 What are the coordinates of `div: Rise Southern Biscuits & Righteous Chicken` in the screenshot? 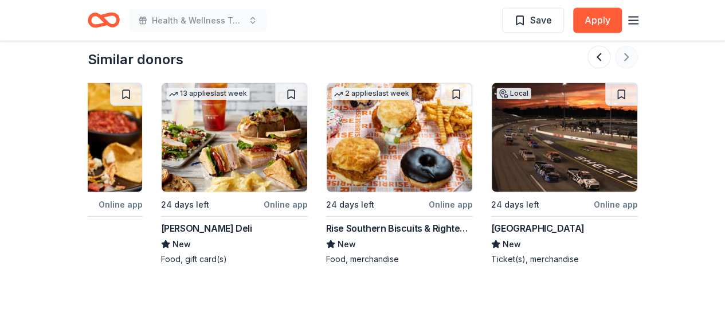 It's located at (400, 228).